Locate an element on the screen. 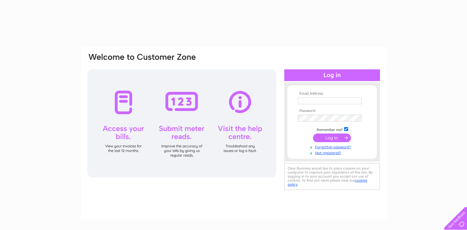 Image resolution: width=467 pixels, height=230 pixels. th: Password: is located at coordinates (332, 111).